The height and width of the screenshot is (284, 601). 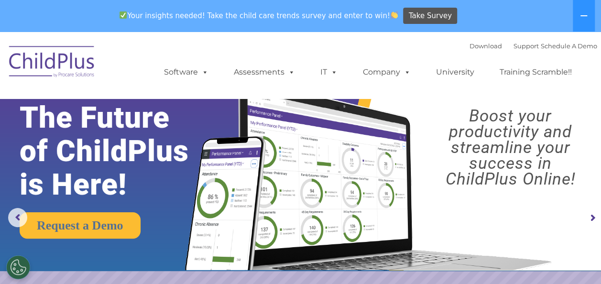 I want to click on a: Download, so click(x=486, y=46).